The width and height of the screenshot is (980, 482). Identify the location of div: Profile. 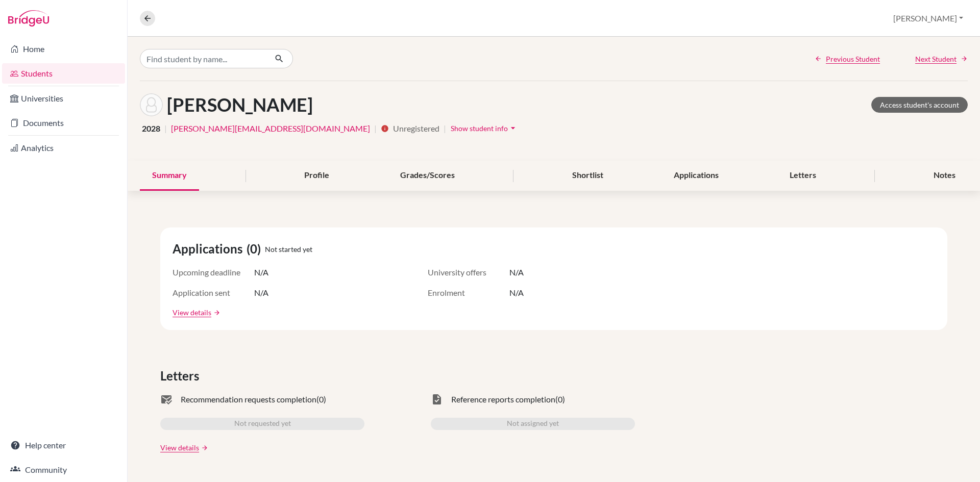
(316, 175).